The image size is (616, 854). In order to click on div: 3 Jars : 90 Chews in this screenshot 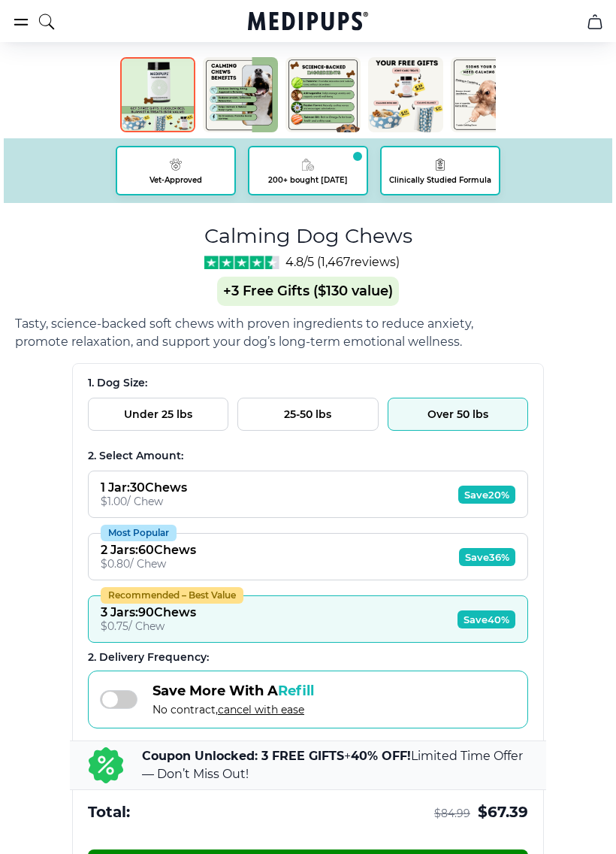, I will do `click(148, 612)`.